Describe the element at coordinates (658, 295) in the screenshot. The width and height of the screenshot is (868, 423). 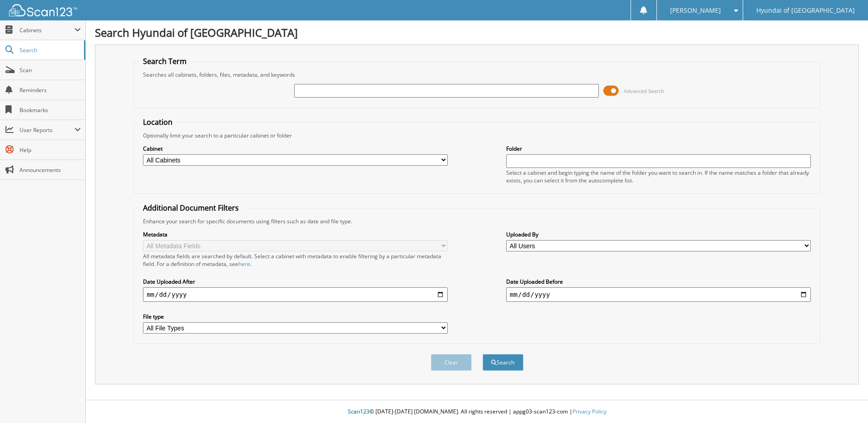
I see `input: end` at that location.